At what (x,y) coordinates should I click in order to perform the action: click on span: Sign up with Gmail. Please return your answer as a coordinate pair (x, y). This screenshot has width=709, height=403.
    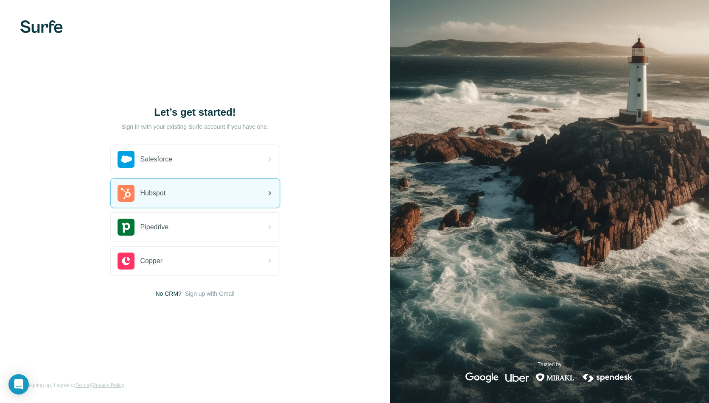
    Looking at the image, I should click on (209, 294).